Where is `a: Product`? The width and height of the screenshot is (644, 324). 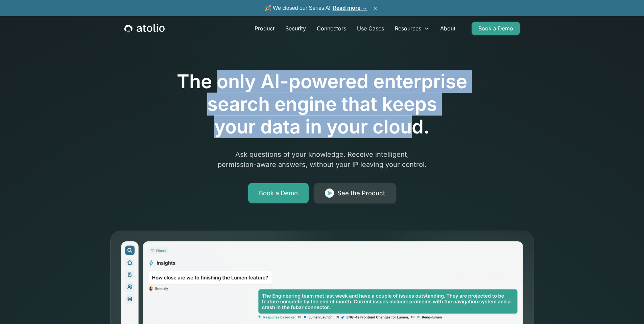
a: Product is located at coordinates (264, 28).